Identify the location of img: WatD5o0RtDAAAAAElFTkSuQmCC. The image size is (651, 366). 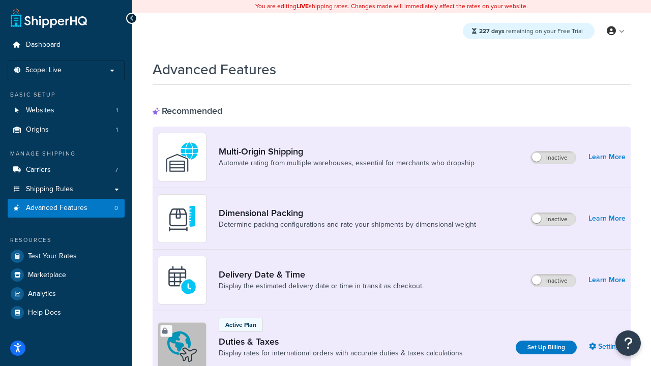
(182, 157).